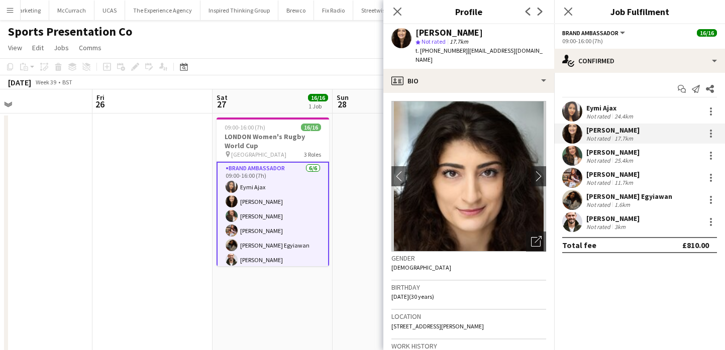  Describe the element at coordinates (434, 41) in the screenshot. I see `span: Not rated` at that location.